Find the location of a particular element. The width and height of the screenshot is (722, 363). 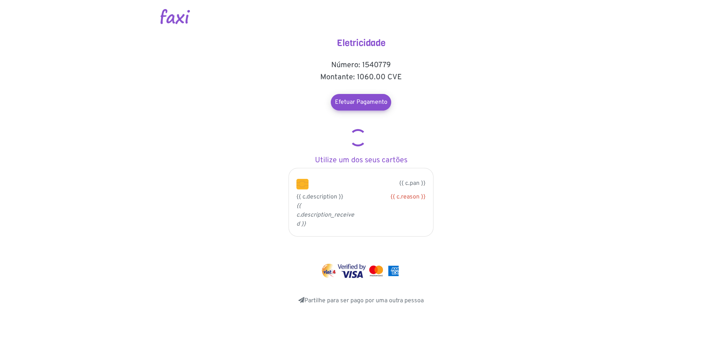

h5: Número: 1540779 is located at coordinates (361, 65).